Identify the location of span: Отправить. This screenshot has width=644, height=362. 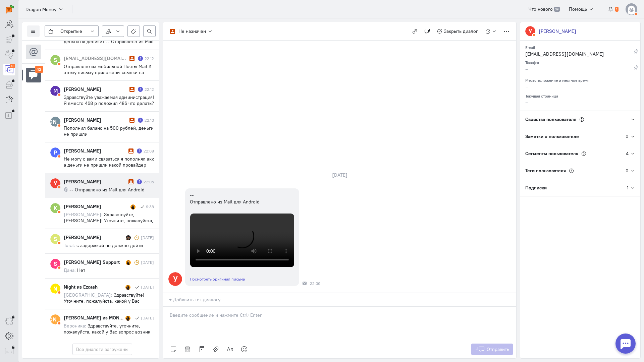
(498, 349).